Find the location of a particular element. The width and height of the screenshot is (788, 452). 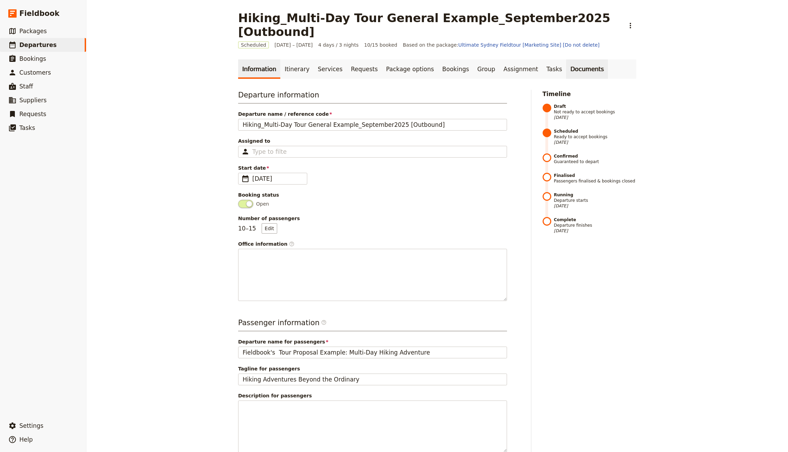

strong: Confirmed is located at coordinates (595, 156).